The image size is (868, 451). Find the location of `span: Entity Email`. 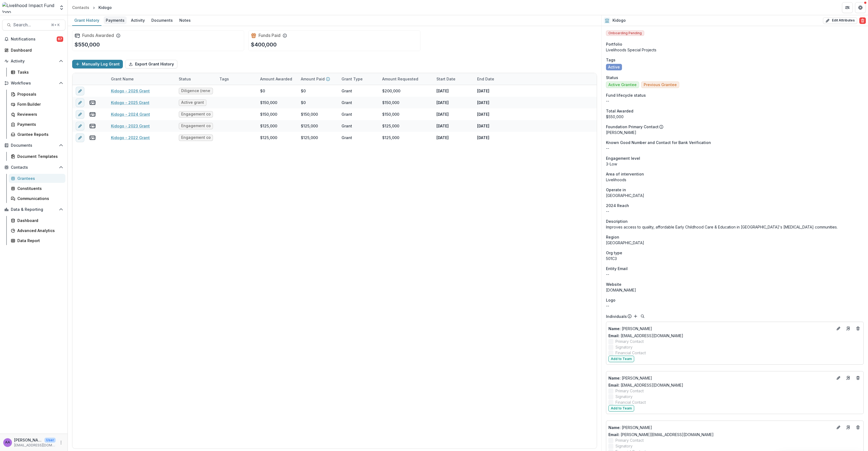

span: Entity Email is located at coordinates (617, 268).